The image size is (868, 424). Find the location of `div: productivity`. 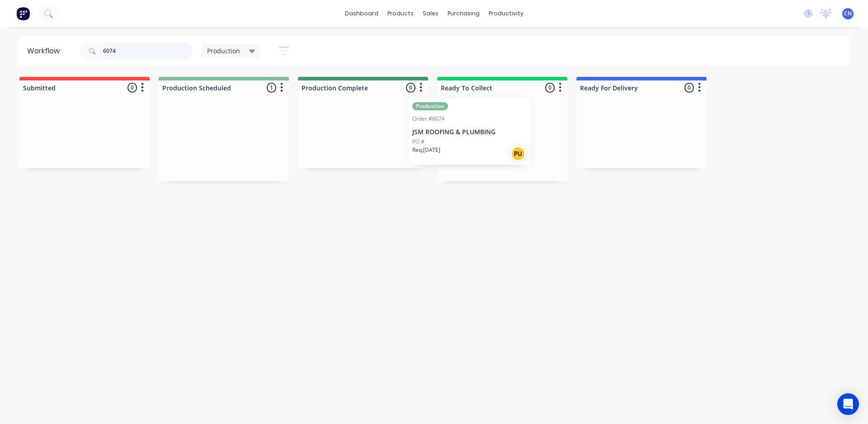

div: productivity is located at coordinates (506, 13).